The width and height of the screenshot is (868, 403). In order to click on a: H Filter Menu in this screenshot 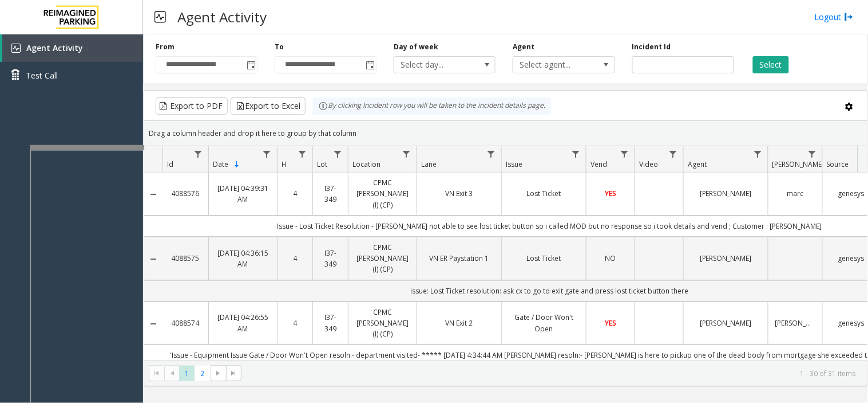, I will do `click(302, 153)`.